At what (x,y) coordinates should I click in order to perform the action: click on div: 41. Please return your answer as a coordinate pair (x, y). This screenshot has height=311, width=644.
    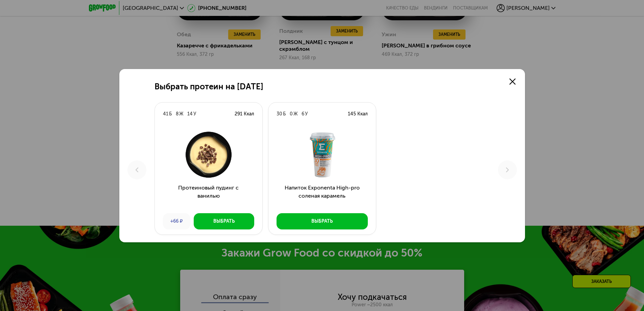
    Looking at the image, I should click on (166, 114).